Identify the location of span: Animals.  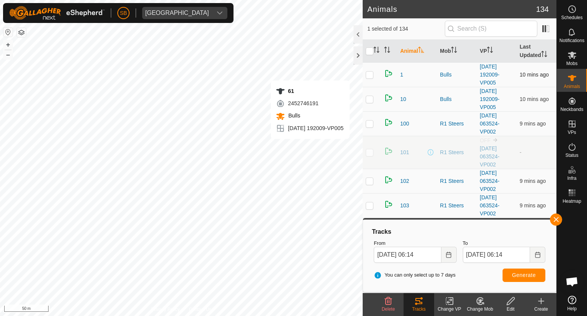
(572, 86).